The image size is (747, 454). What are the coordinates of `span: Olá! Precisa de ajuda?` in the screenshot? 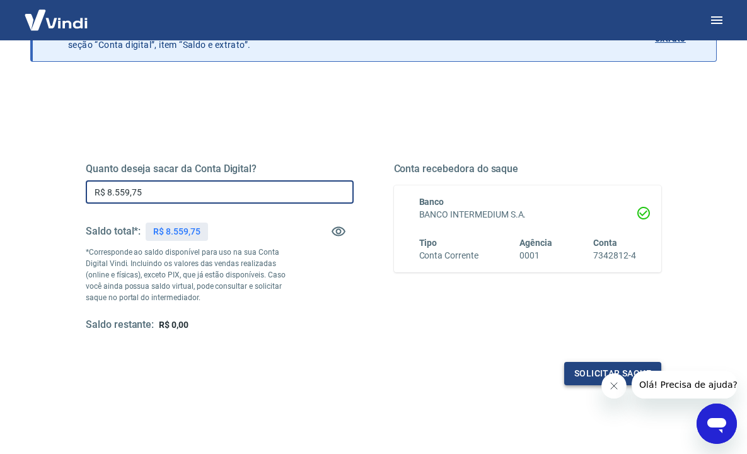 It's located at (57, 14).